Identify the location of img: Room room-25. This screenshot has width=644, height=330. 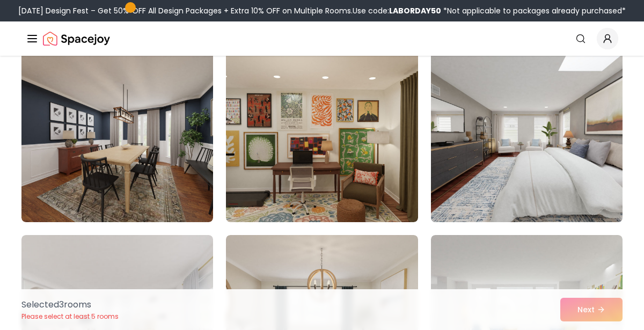
(117, 137).